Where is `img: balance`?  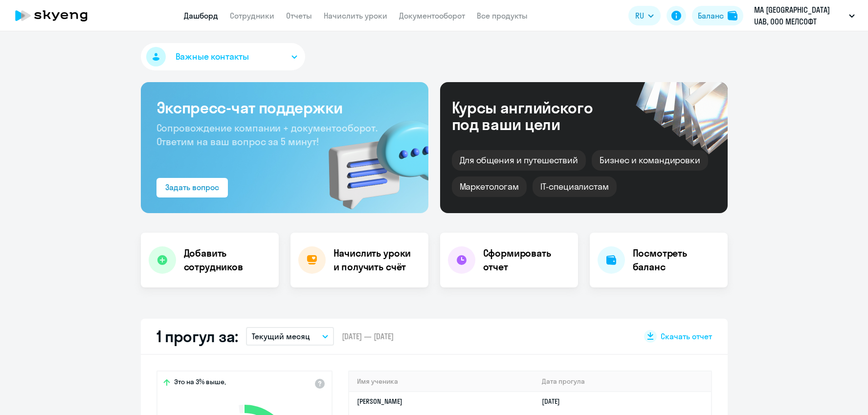 img: balance is located at coordinates (732, 16).